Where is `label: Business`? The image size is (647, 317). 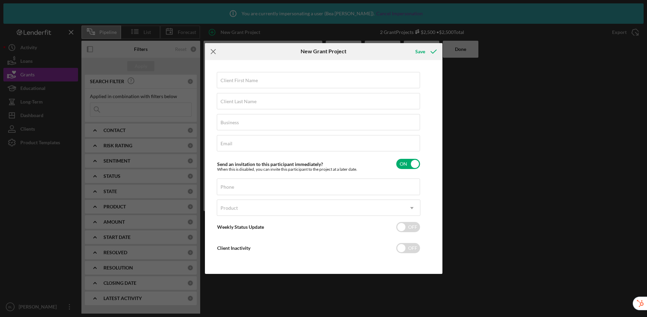 label: Business is located at coordinates (230, 123).